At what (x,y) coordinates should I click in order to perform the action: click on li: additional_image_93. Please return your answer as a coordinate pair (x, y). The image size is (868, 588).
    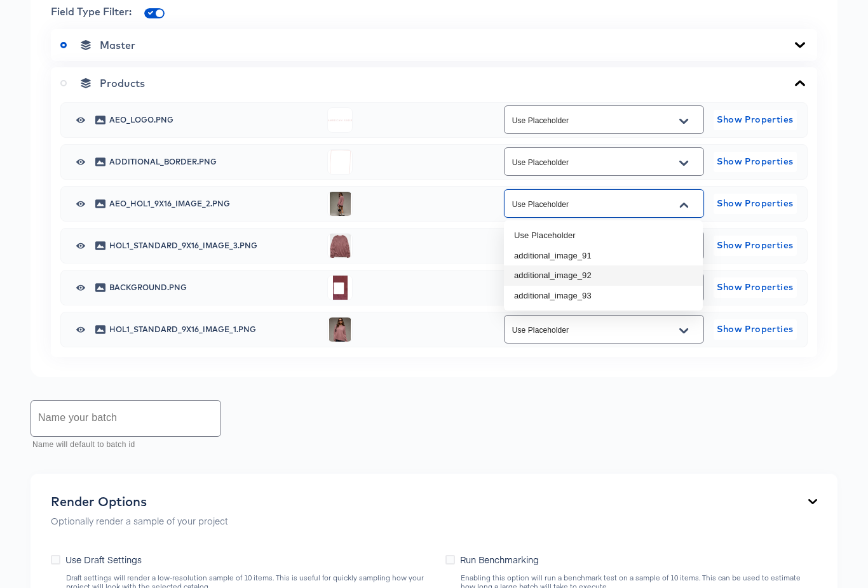
    Looking at the image, I should click on (603, 296).